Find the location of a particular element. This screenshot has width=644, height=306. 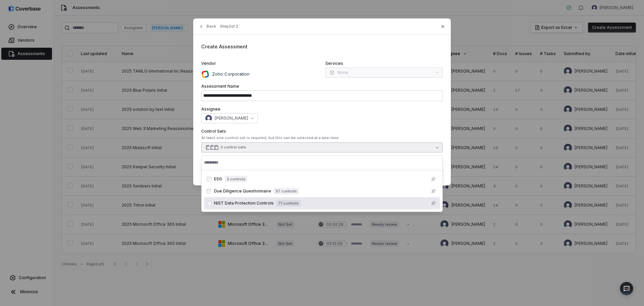

span: ESG is located at coordinates (218, 179).